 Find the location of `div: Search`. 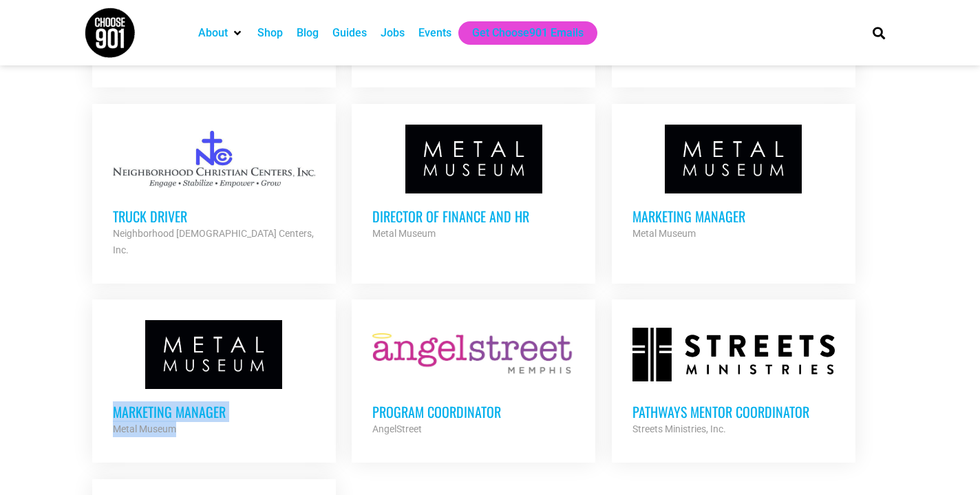

div: Search is located at coordinates (878, 33).